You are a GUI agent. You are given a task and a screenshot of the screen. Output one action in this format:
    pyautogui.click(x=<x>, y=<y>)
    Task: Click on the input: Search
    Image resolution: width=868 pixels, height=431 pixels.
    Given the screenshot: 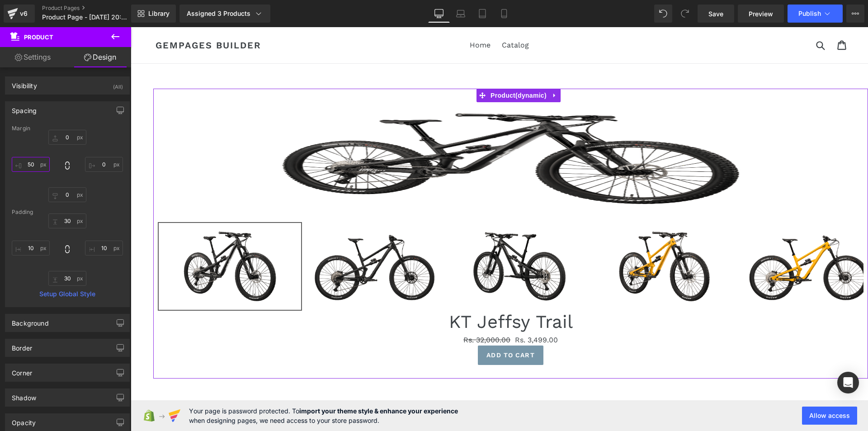 What is the action you would take?
    pyautogui.click(x=696, y=18)
    